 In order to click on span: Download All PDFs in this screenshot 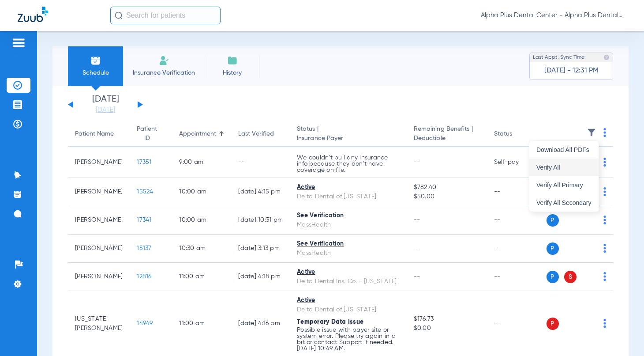, I will do `click(564, 150)`.